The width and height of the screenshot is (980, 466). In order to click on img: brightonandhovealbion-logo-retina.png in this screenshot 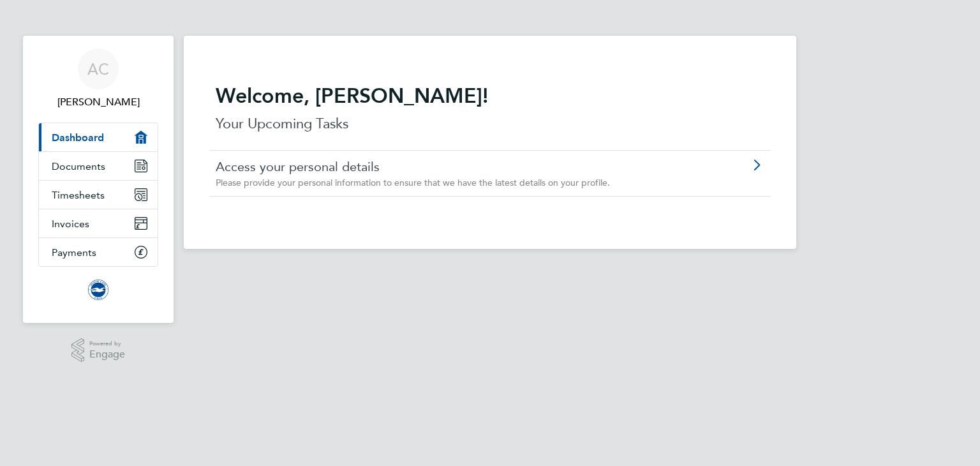, I will do `click(99, 290)`.